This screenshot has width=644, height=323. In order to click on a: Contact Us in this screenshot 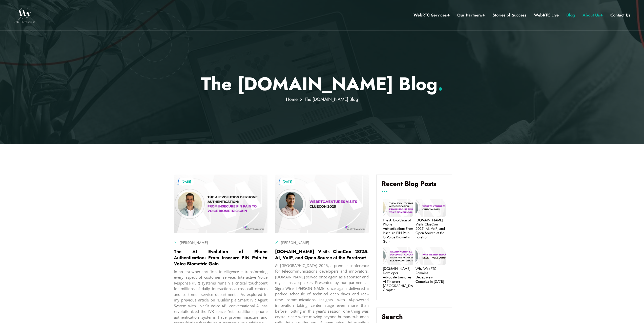, I will do `click(620, 15)`.